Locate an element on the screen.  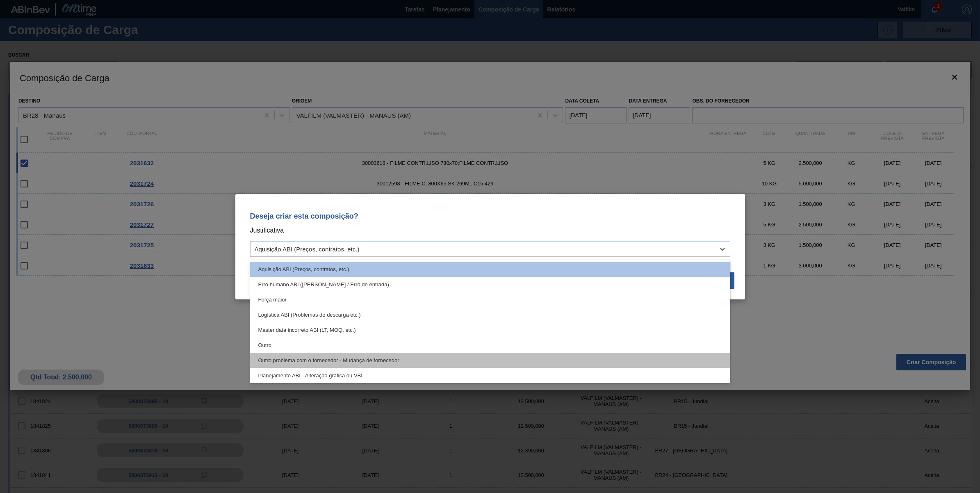
p: Deseja criar esta composição? is located at coordinates (490, 216).